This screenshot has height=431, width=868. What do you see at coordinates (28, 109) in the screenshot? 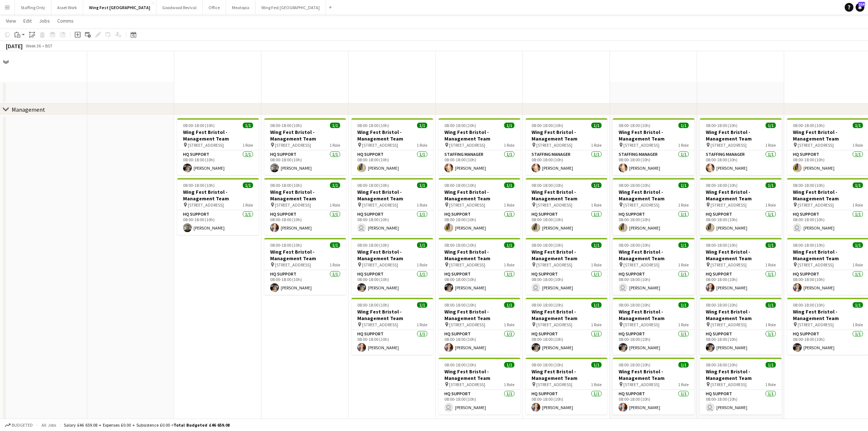
I see `div: Management` at bounding box center [28, 109].